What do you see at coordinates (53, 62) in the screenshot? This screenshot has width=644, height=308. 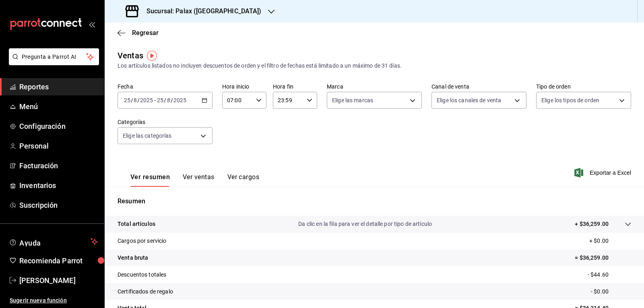 I see `a: Pregunta a Parrot AI` at bounding box center [53, 62].